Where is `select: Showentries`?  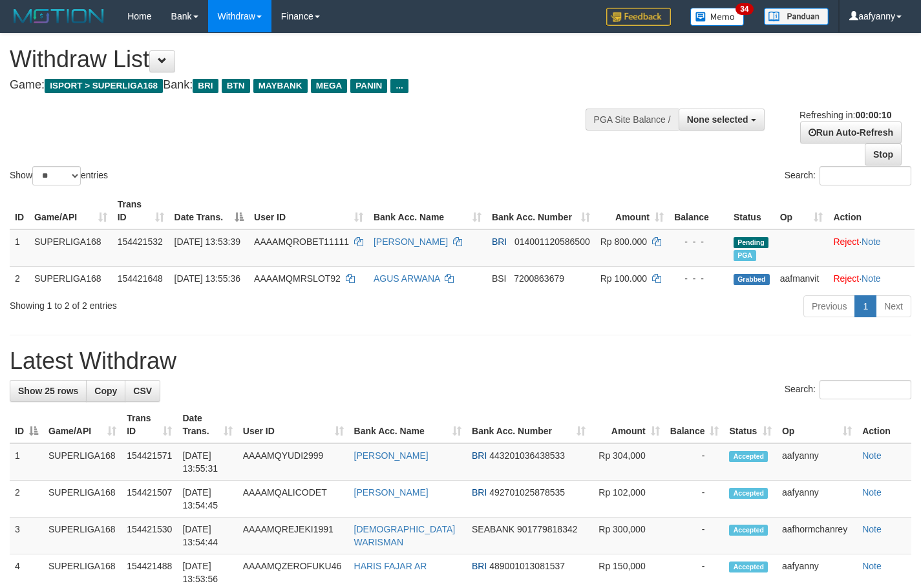 select: Showentries is located at coordinates (57, 175).